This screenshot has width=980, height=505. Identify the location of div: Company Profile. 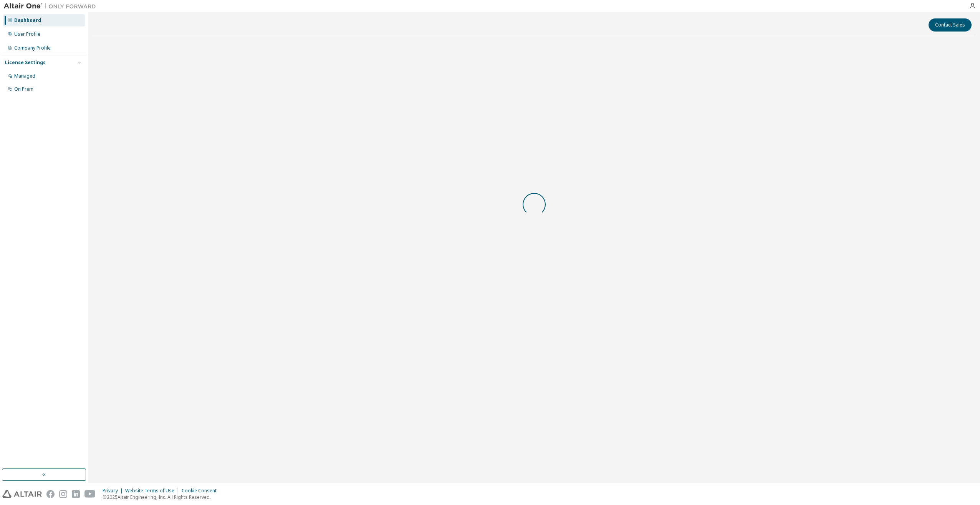
(32, 48).